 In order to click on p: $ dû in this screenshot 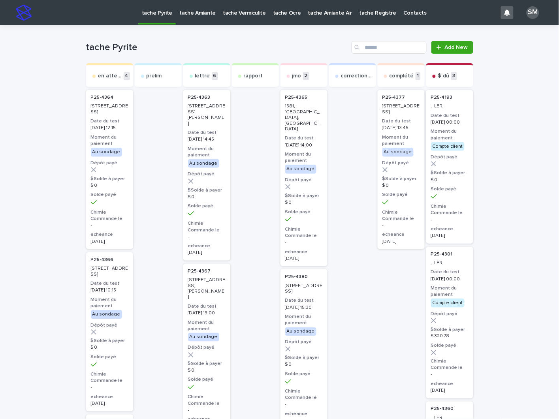, I will do `click(444, 76)`.